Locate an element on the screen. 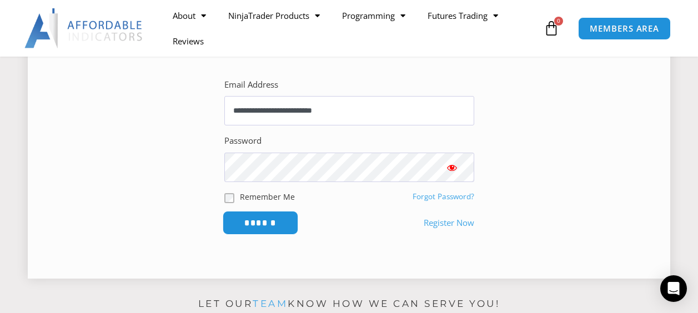 This screenshot has height=313, width=698. label: Remember Me is located at coordinates (267, 197).